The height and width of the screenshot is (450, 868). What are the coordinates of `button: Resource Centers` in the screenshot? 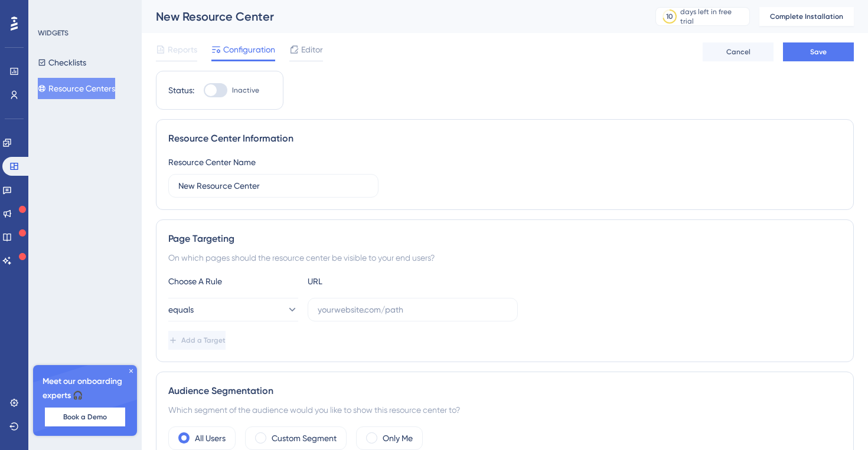 It's located at (76, 89).